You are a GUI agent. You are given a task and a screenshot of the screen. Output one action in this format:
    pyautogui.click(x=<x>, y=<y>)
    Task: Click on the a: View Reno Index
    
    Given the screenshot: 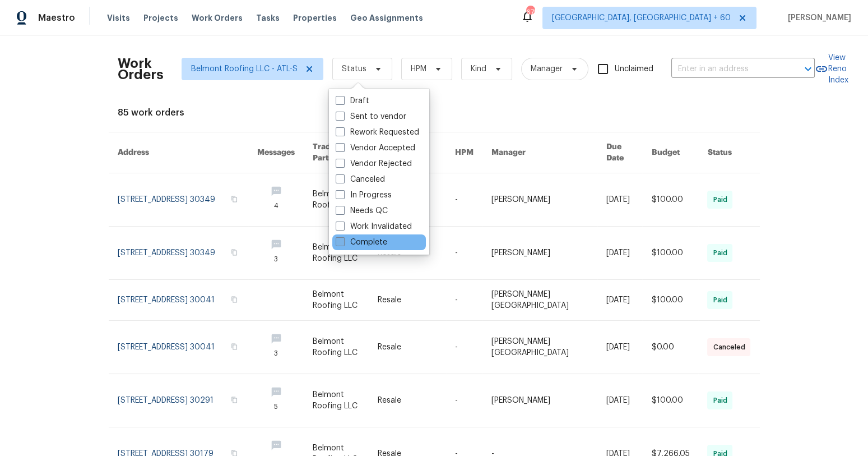 What is the action you would take?
    pyautogui.click(x=832, y=69)
    